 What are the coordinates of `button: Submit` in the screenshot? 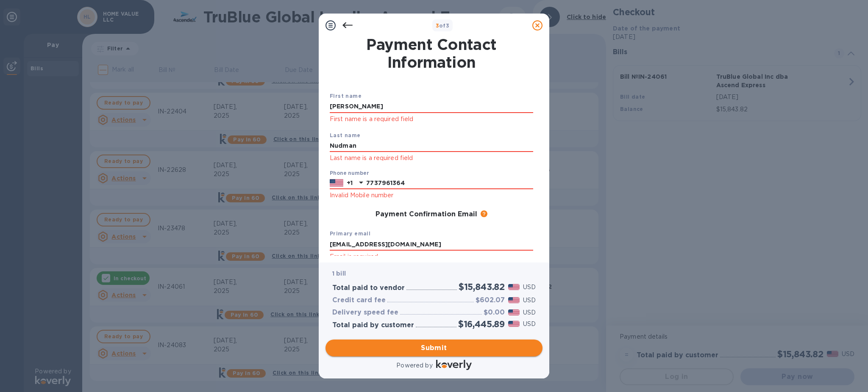 It's located at (434, 348).